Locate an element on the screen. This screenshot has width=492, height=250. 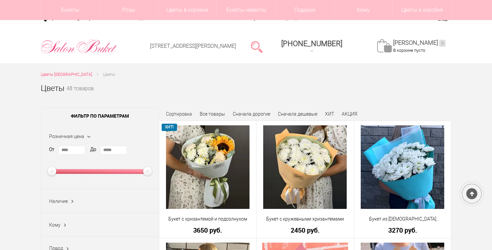
h1: Цветы is located at coordinates (52, 88).